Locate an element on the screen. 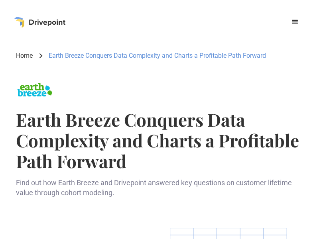  a: home is located at coordinates (40, 22).